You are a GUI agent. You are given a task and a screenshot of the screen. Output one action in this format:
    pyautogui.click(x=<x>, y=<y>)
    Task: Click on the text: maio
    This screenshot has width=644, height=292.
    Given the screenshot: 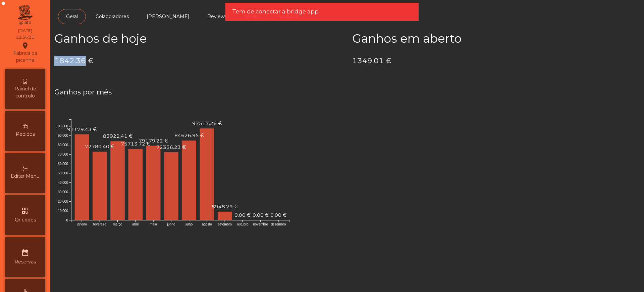 What is the action you would take?
    pyautogui.click(x=153, y=224)
    